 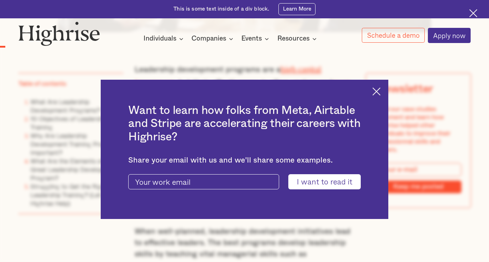 I want to click on h2: Want to learn how folks from Meta, Airtable and Stripe are accelerating their careers with Highrise?, so click(x=244, y=124).